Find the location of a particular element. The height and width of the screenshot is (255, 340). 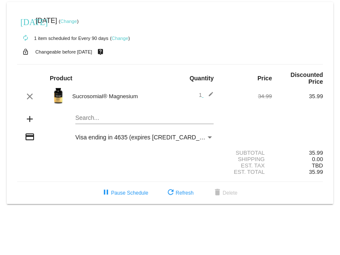

div: Est. Total is located at coordinates (246, 172).